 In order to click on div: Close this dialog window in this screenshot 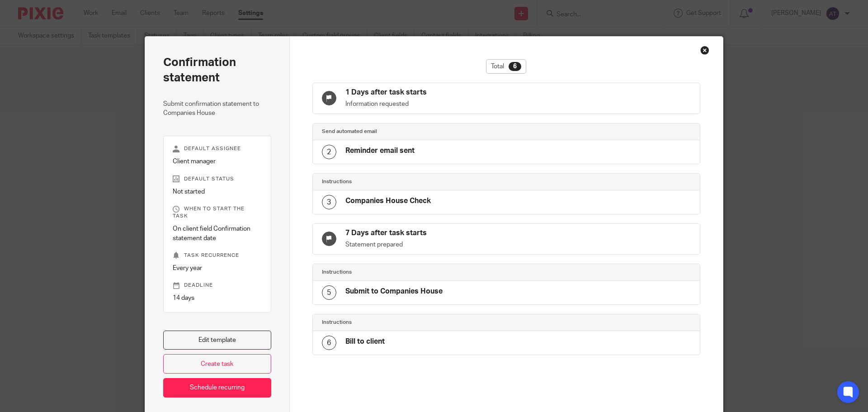, I will do `click(705, 50)`.